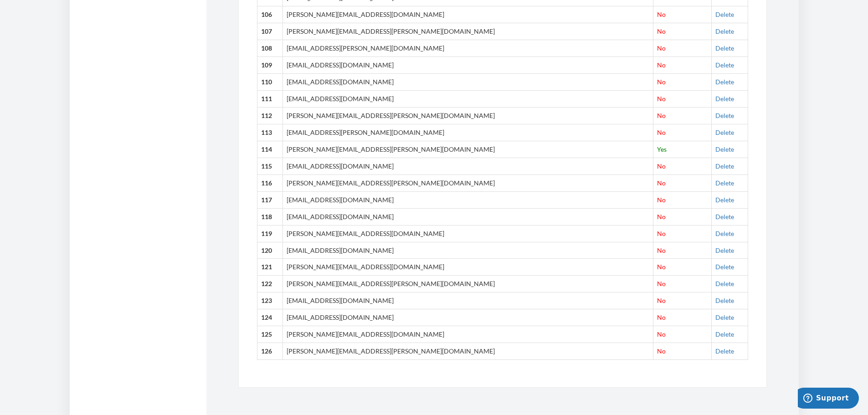 Image resolution: width=868 pixels, height=415 pixels. I want to click on th: 125, so click(269, 335).